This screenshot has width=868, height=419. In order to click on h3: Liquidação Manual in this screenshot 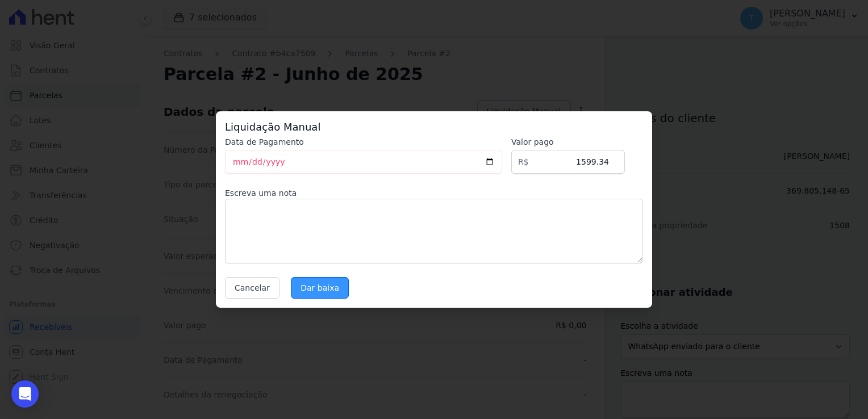, I will do `click(434, 127)`.